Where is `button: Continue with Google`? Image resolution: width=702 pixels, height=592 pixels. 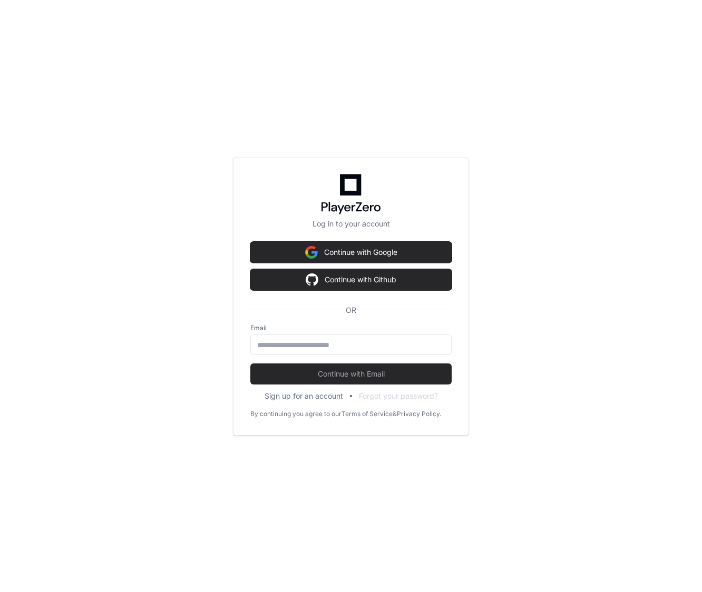
button: Continue with Google is located at coordinates (351, 252).